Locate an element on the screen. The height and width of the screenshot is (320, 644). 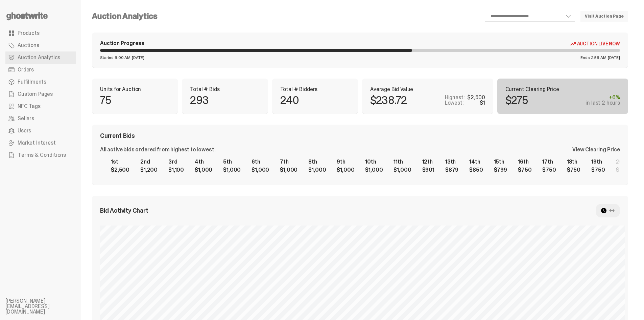
span: Sellers is located at coordinates (25, 118).